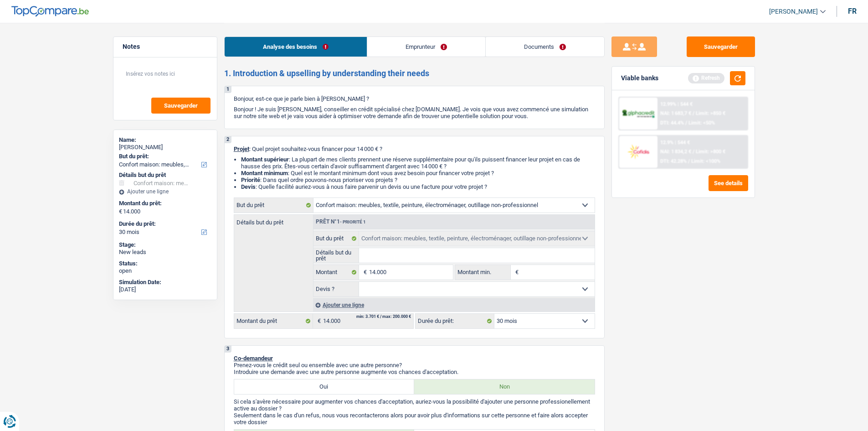 Image resolution: width=868 pixels, height=431 pixels. What do you see at coordinates (165, 140) in the screenshot?
I see `div: Name:` at bounding box center [165, 140].